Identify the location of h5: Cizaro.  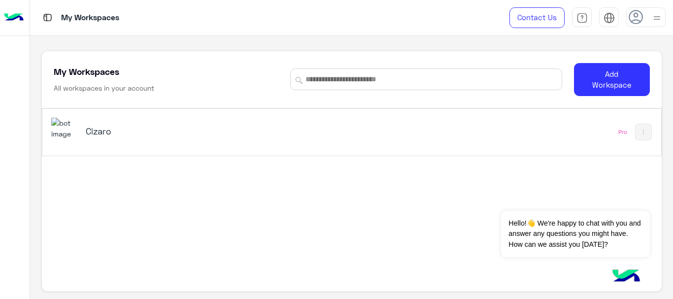
(194, 131).